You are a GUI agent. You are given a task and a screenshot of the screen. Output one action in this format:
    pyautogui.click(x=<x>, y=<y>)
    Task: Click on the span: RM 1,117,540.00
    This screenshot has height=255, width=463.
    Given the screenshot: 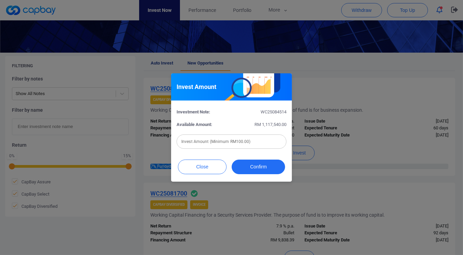 What is the action you would take?
    pyautogui.click(x=270, y=125)
    